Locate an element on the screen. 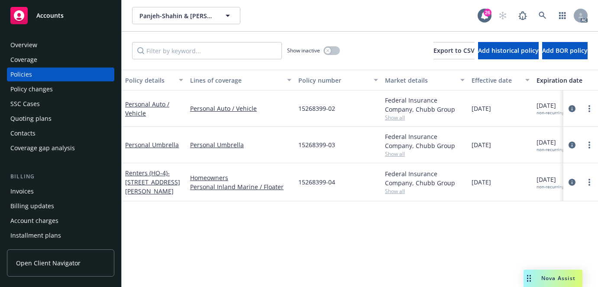  a: Start snowing is located at coordinates (502, 16).